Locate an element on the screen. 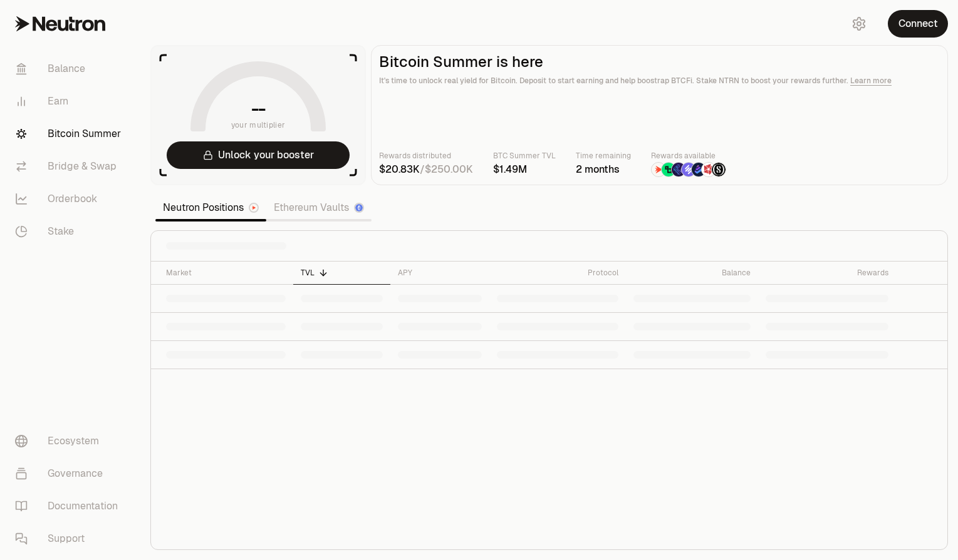 This screenshot has width=958, height=560. p: Rewards available is located at coordinates (689, 156).